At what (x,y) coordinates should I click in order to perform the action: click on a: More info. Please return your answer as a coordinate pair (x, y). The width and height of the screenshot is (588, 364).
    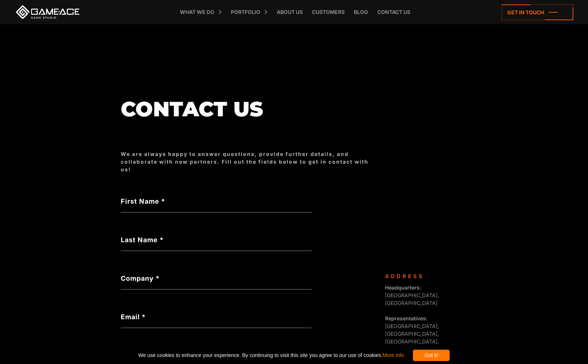
    Looking at the image, I should click on (393, 355).